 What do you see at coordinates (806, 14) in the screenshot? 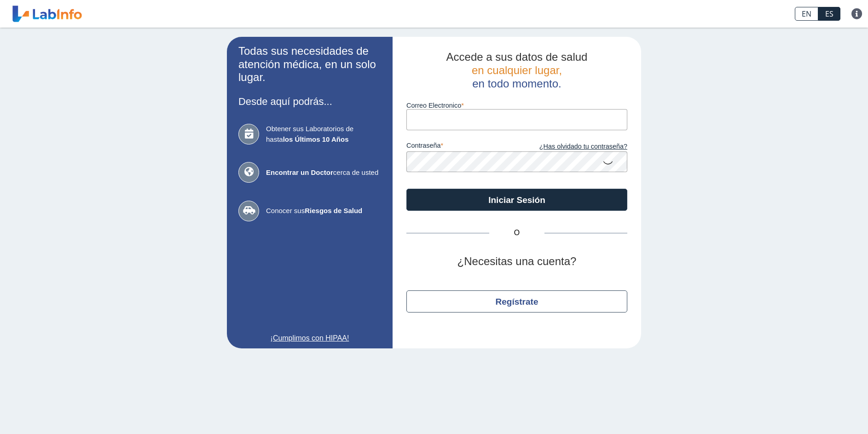
I see `a: EN` at bounding box center [806, 14].